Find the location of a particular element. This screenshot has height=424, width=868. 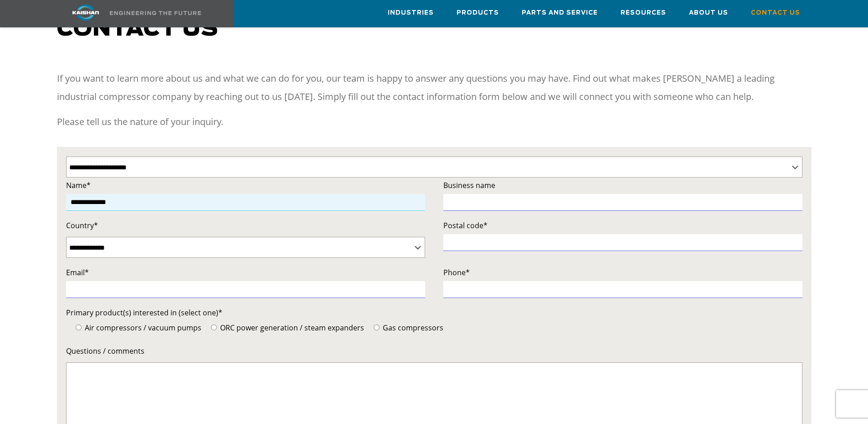

a: Parts and Service is located at coordinates (560, 13).